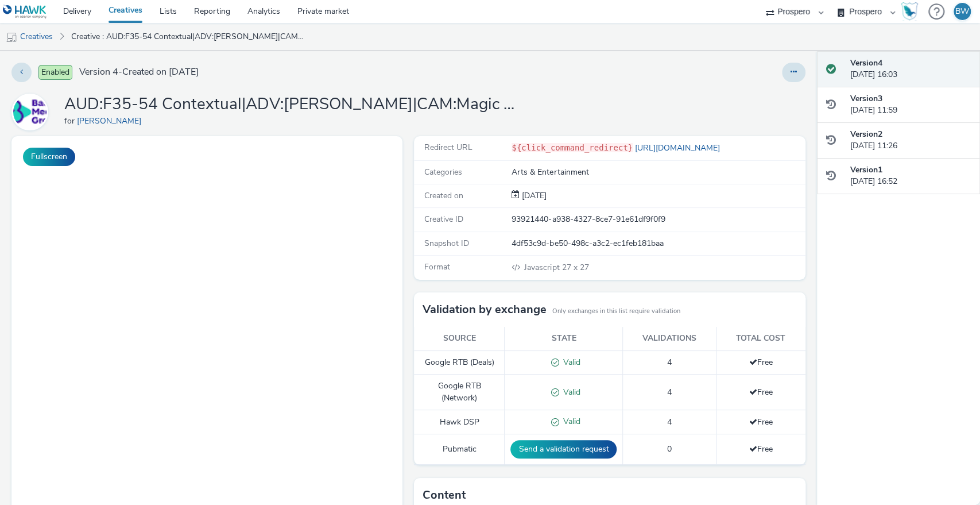 This screenshot has width=980, height=505. Describe the element at coordinates (443, 219) in the screenshot. I see `span: Creative ID` at that location.